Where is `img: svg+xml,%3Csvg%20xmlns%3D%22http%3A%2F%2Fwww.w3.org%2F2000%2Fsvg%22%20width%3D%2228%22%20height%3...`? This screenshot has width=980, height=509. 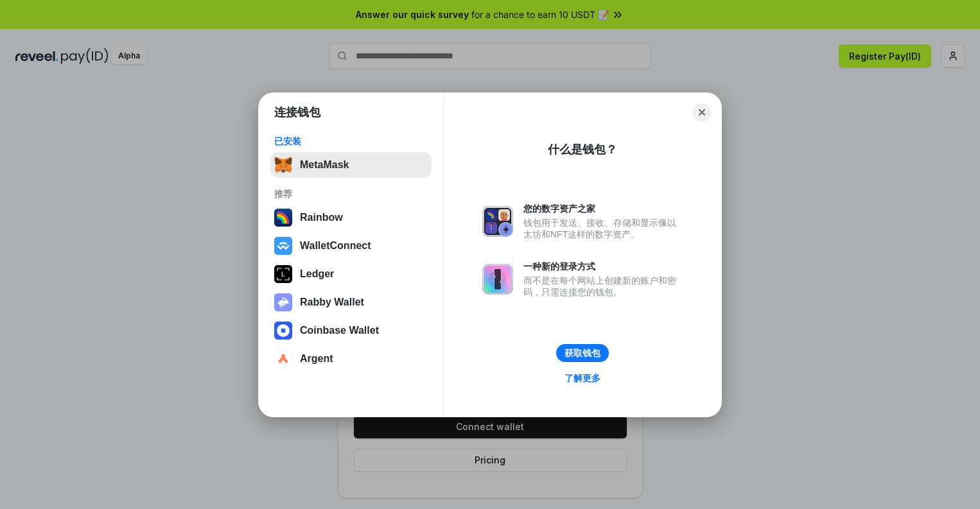 img: svg+xml,%3Csvg%20xmlns%3D%22http%3A%2F%2Fwww.w3.org%2F2000%2Fsvg%22%20width%3D%2228%22%20height%3... is located at coordinates (283, 274).